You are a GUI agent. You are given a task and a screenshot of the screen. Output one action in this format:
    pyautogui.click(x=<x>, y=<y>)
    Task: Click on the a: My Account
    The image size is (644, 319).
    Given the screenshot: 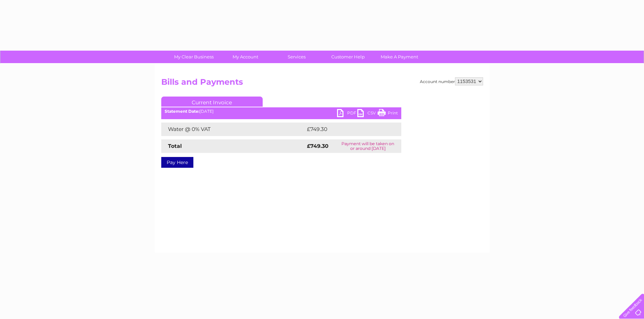 What is the action you would take?
    pyautogui.click(x=245, y=57)
    